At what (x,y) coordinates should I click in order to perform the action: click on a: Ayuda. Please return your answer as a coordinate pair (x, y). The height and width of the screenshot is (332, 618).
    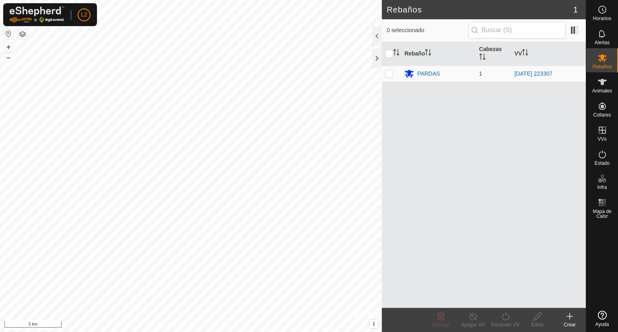
    Looking at the image, I should click on (602, 319).